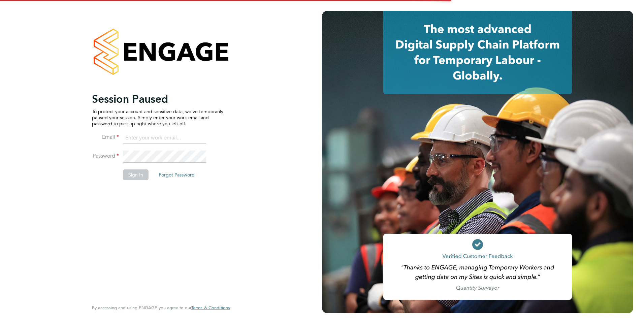  Describe the element at coordinates (157, 118) in the screenshot. I see `p: To protect your account and sensitive data, we've temporarily paused your session. Simply enter y...` at that location.